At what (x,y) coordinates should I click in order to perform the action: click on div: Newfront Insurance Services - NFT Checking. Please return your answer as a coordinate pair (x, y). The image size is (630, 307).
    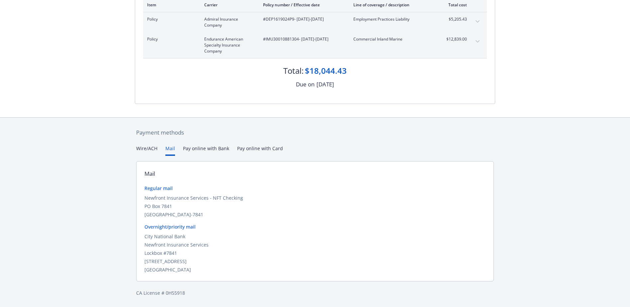
    Looking at the image, I should click on (315, 198).